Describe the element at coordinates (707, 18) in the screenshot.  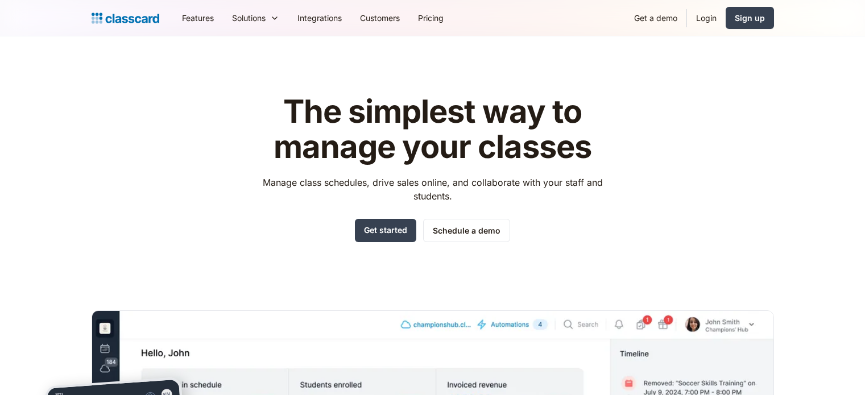
I see `a: Login` at that location.